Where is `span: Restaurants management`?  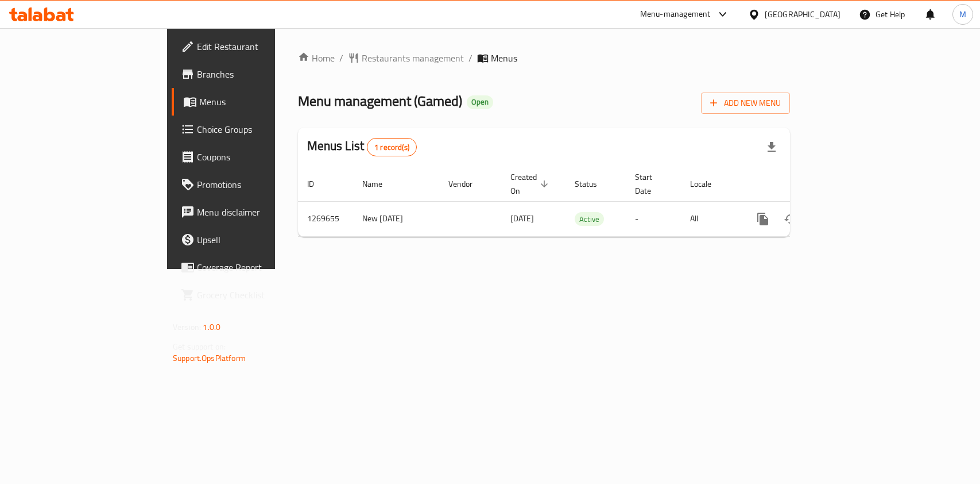 span: Restaurants management is located at coordinates (412, 58).